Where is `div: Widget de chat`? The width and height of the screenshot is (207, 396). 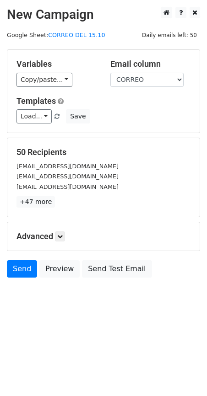 div: Widget de chat is located at coordinates (184, 374).